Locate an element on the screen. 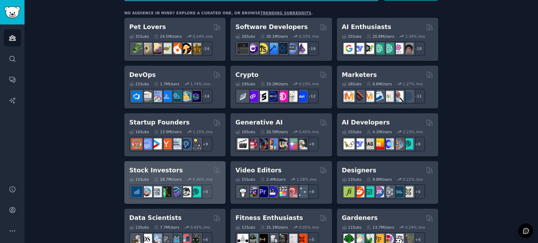  div: + 8 is located at coordinates (205, 192).